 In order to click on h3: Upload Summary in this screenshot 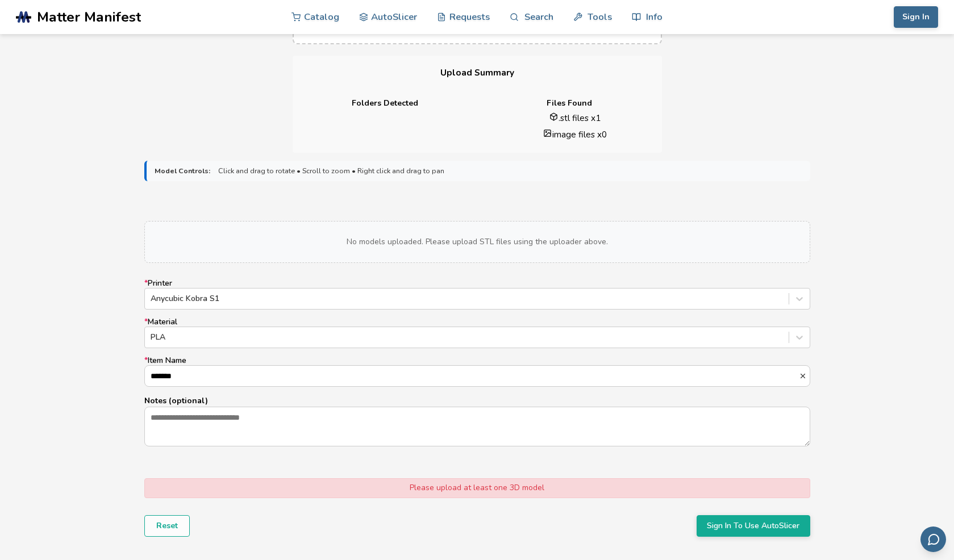, I will do `click(477, 73)`.